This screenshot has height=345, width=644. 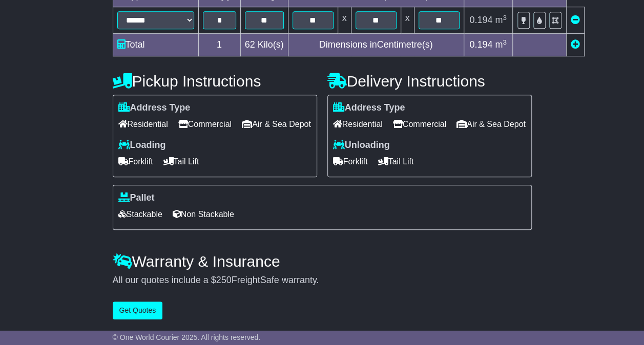 I want to click on td: Total, so click(x=155, y=45).